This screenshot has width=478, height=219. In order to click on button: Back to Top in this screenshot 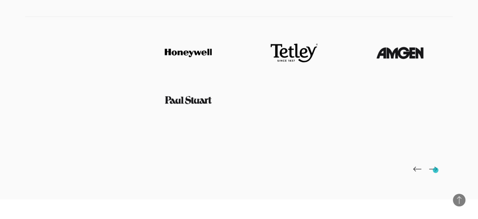, I will do `click(459, 200)`.